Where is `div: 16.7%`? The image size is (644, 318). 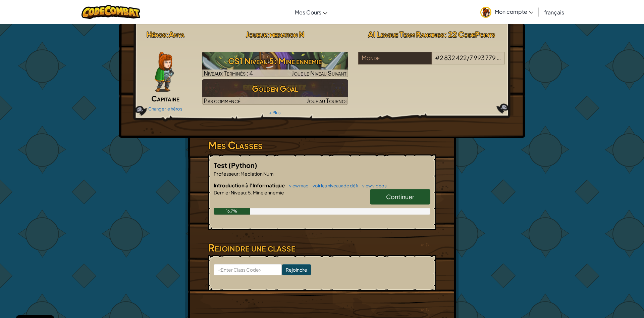
div: 16.7% is located at coordinates (232, 211).